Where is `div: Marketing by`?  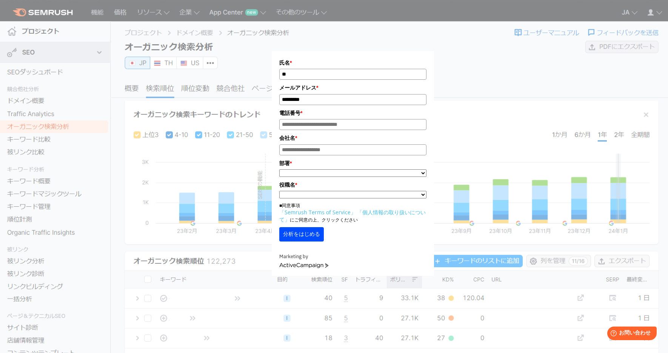
div: Marketing by is located at coordinates (353, 256).